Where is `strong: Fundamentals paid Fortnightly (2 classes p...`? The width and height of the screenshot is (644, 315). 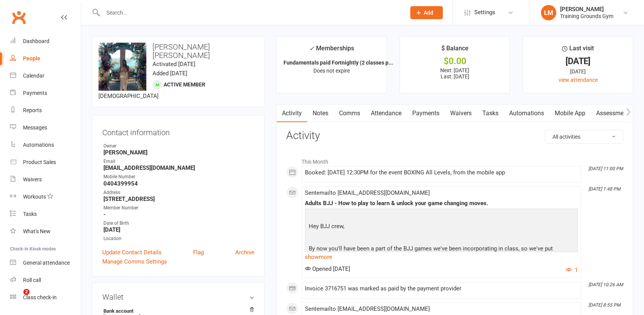 strong: Fundamentals paid Fortnightly (2 classes p... is located at coordinates (338, 63).